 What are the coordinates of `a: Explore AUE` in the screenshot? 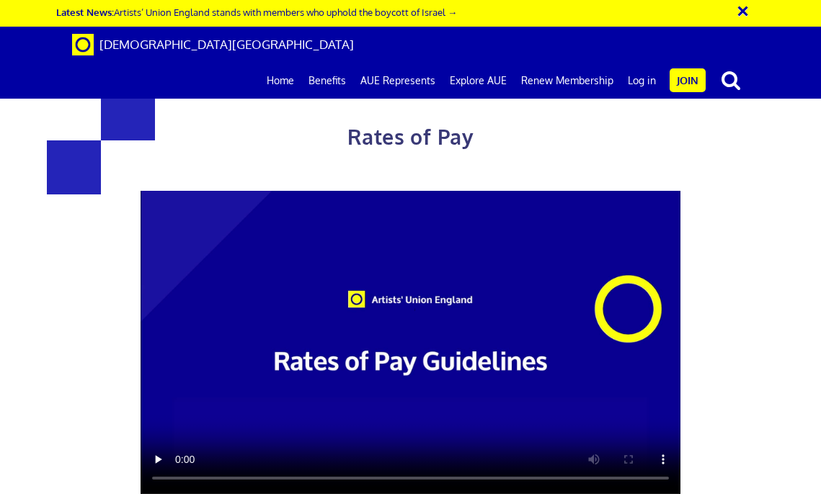 It's located at (478, 80).